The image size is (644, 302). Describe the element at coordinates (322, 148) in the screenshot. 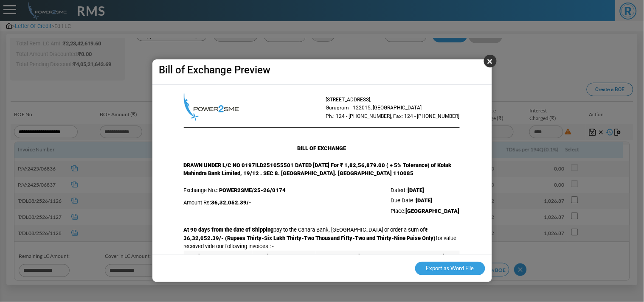

I see `center: BILL OF EXCHANGE` at that location.